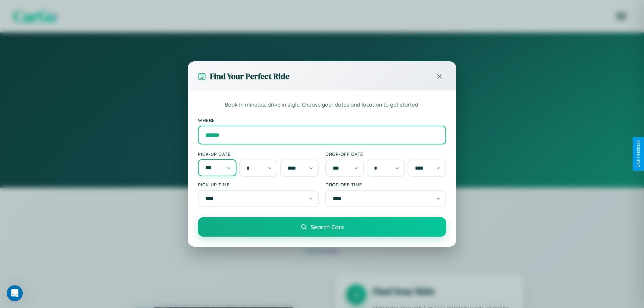 This screenshot has height=308, width=644. I want to click on label: Drop-off Time, so click(386, 184).